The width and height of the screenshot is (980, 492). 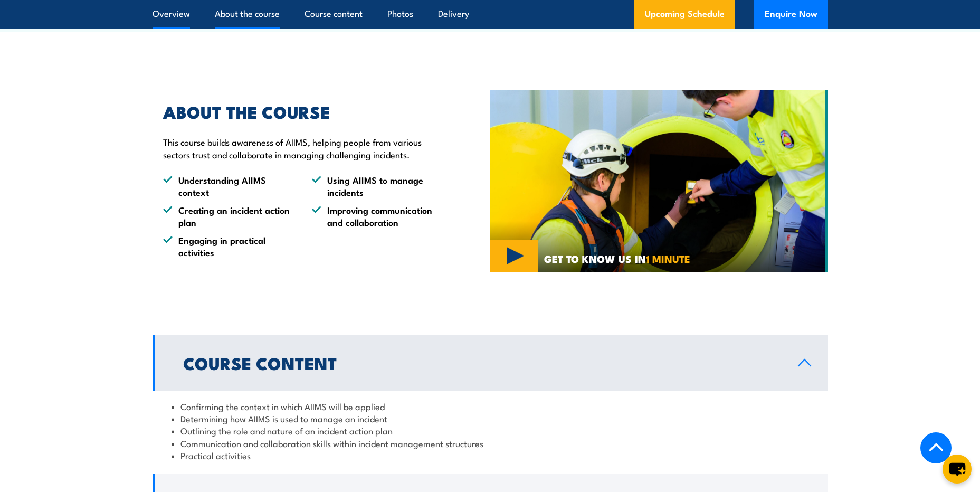 I want to click on span: GET TO KNOW US IN, so click(x=617, y=258).